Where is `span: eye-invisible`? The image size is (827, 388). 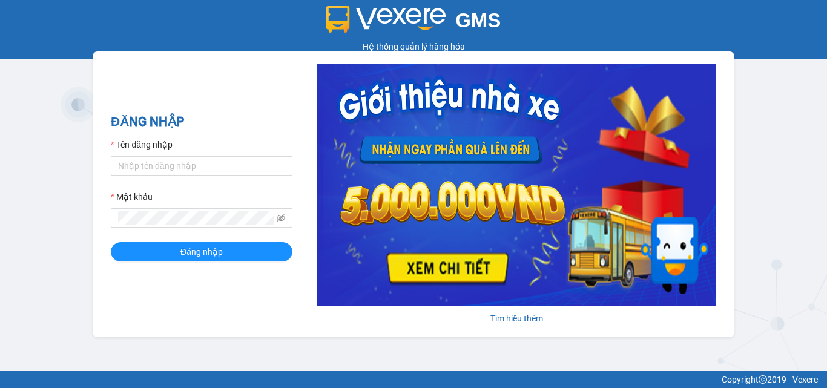 span: eye-invisible is located at coordinates (281, 218).